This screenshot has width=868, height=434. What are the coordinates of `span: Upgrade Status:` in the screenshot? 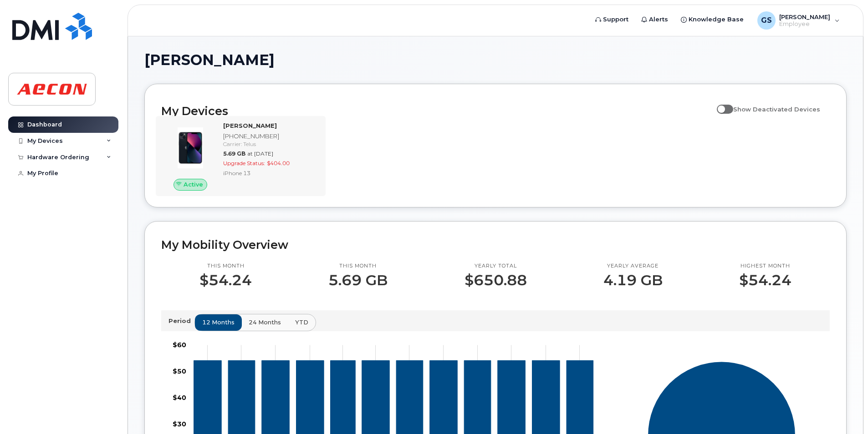 It's located at (244, 163).